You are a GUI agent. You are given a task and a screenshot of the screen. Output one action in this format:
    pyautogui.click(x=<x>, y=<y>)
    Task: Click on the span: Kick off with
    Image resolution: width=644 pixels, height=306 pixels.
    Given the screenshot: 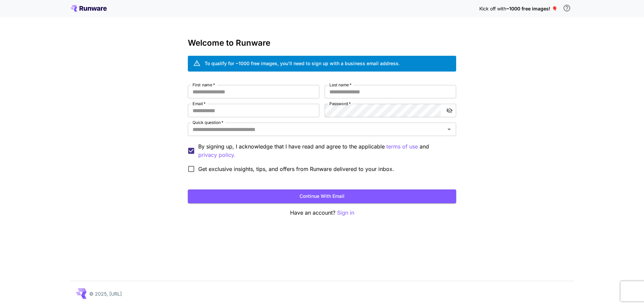 What is the action you would take?
    pyautogui.click(x=493, y=8)
    